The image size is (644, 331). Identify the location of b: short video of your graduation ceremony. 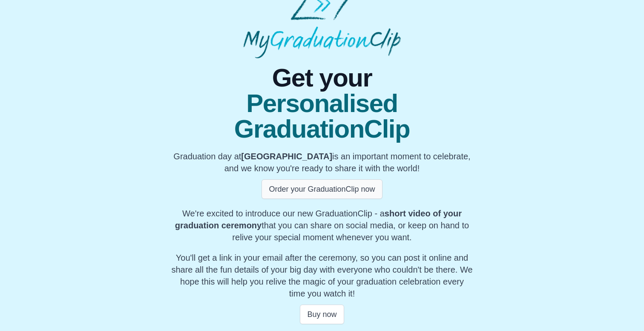
(318, 219).